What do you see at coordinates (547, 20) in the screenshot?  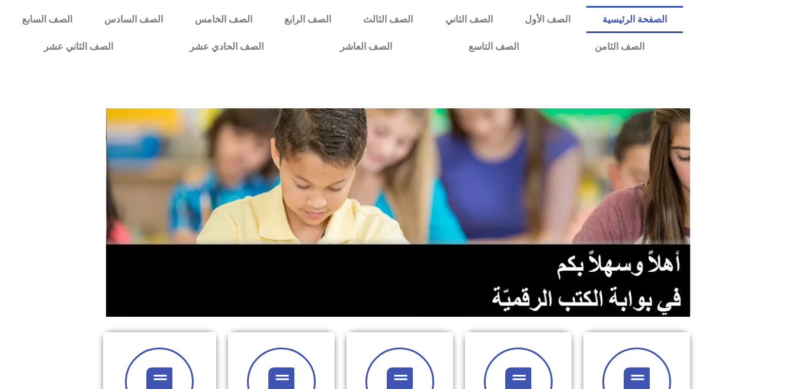 I see `a: الصف الأول` at bounding box center [547, 20].